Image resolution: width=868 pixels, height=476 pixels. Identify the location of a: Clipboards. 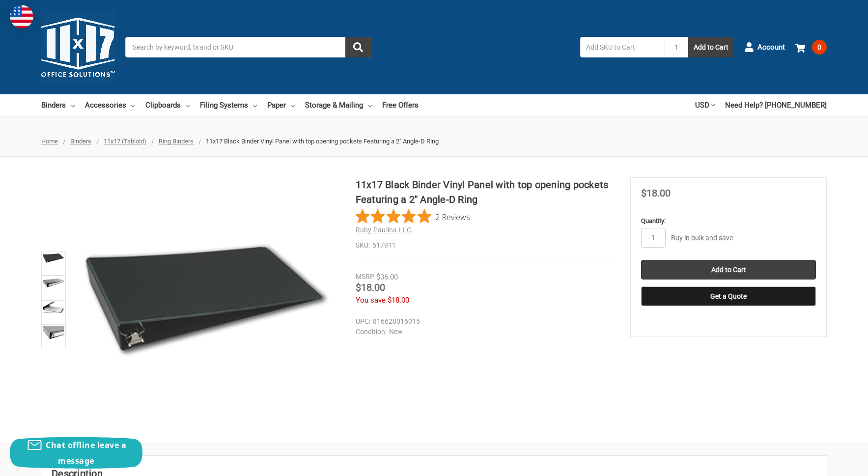
(167, 105).